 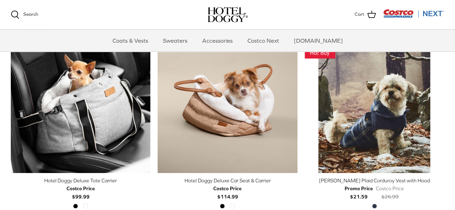 What do you see at coordinates (80, 189) in the screenshot?
I see `a: Hotel Doggy Deluxe Tote Carrier Costco Price$99.99` at bounding box center [80, 189].